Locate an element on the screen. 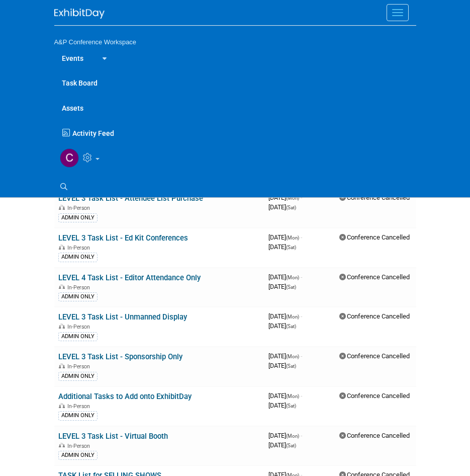 The image size is (470, 476). a: Events is located at coordinates (72, 58).